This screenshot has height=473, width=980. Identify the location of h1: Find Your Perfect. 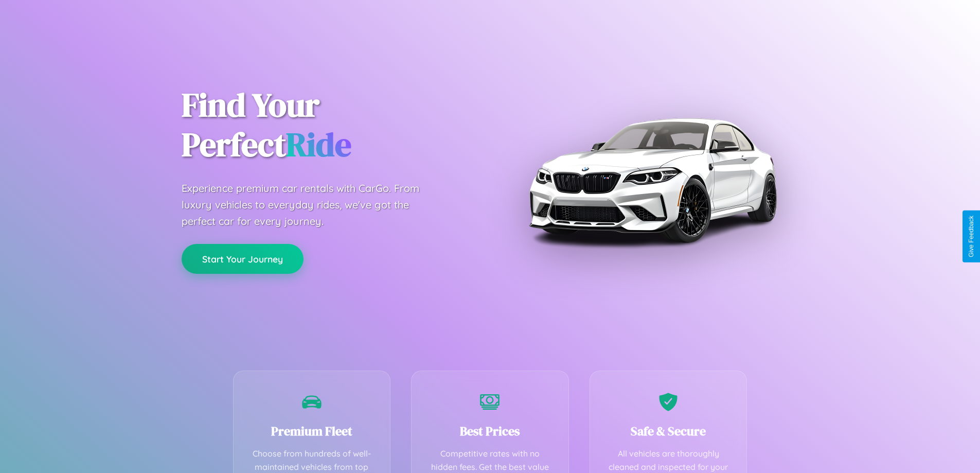
(328, 125).